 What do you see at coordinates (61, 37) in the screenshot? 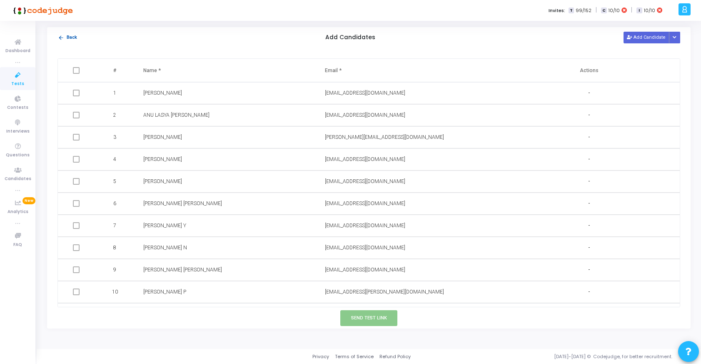
I see `mat-icon: arrow_back` at bounding box center [61, 37].